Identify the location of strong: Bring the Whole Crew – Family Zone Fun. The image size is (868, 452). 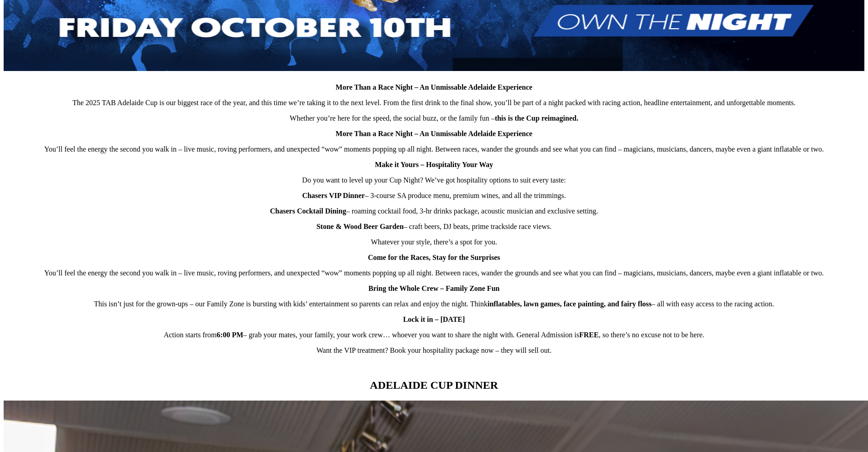
(434, 288).